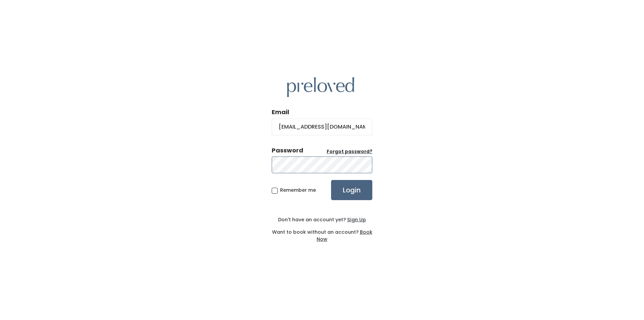 The height and width of the screenshot is (320, 644). Describe the element at coordinates (349, 151) in the screenshot. I see `u: Forgot password?` at that location.